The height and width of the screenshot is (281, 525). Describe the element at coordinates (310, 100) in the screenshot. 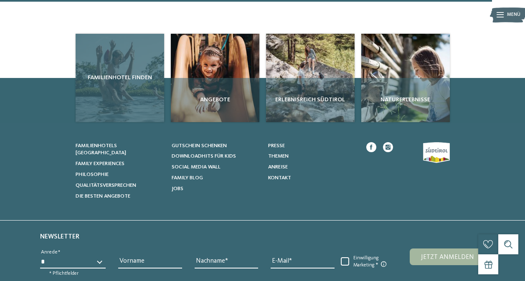

I see `span: Erlebnisreich Südtirol` at that location.